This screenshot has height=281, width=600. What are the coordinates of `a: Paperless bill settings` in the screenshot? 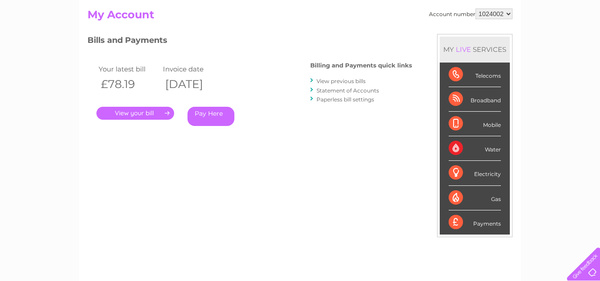 It's located at (345, 99).